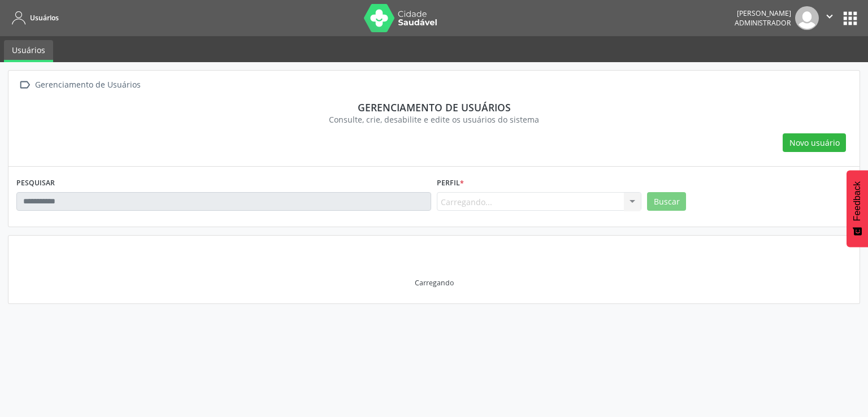 This screenshot has height=417, width=868. What do you see at coordinates (850, 18) in the screenshot?
I see `button: apps` at bounding box center [850, 18].